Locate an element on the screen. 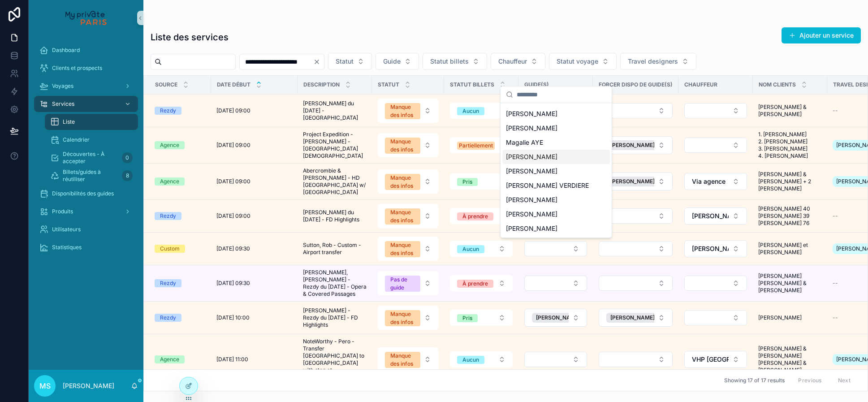 This screenshot has height=402, width=868. span: Sutton, Rob - Custom - Airport transfer is located at coordinates (335, 249).